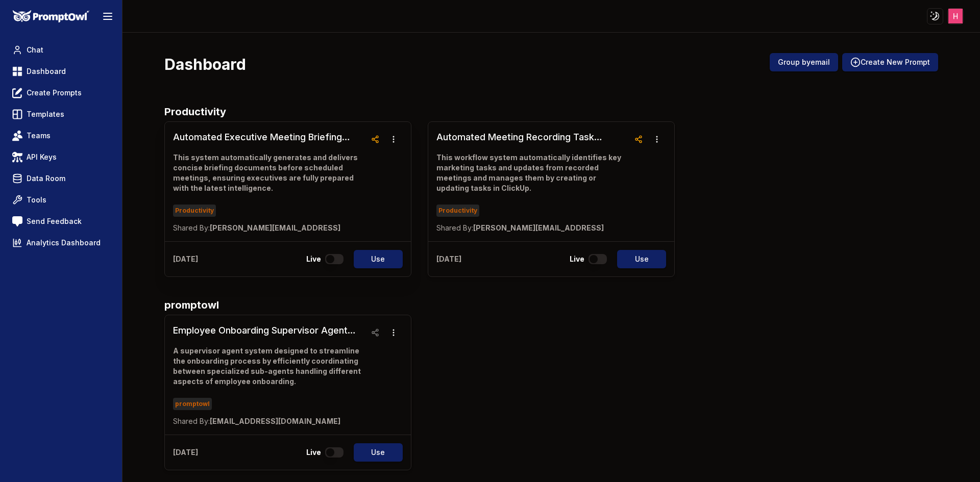 The width and height of the screenshot is (980, 482). Describe the element at coordinates (46, 72) in the screenshot. I see `span: Dashboard` at that location.